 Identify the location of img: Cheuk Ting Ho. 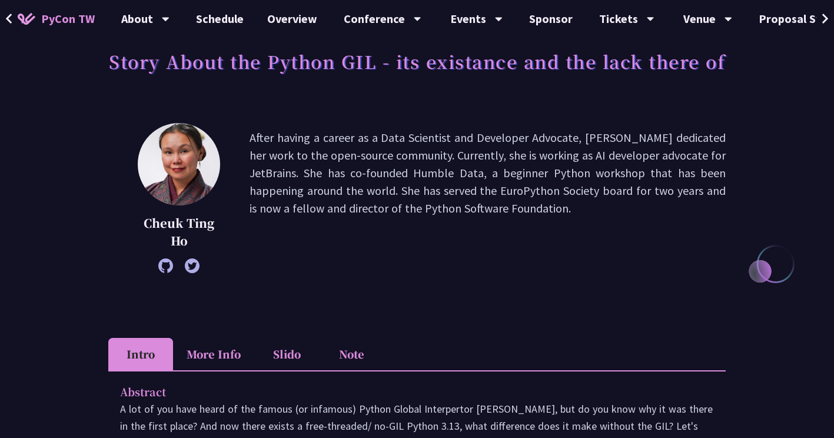
(179, 164).